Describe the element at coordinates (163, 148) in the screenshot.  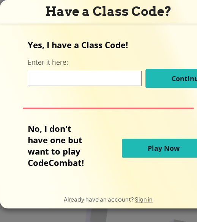
I see `span: Play Now` at that location.